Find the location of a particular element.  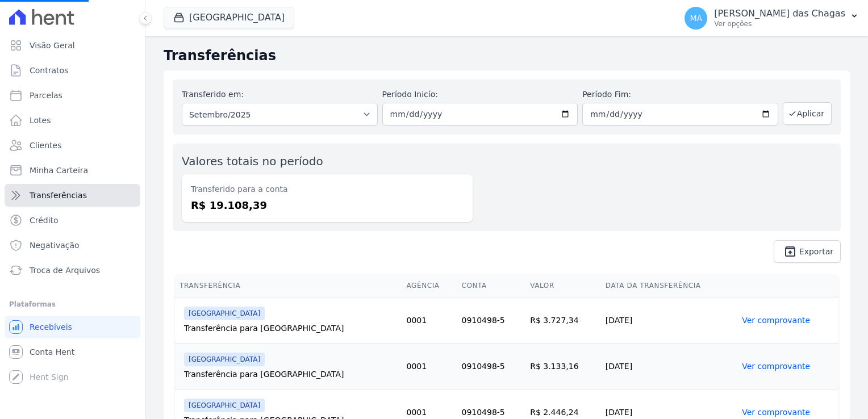

a: Contratos is located at coordinates (72, 71).